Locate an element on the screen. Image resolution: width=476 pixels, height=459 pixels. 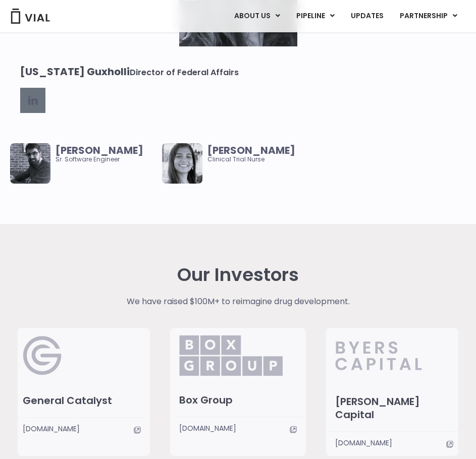
img: Smiling man named Dugi Surdulli is located at coordinates (30, 163).